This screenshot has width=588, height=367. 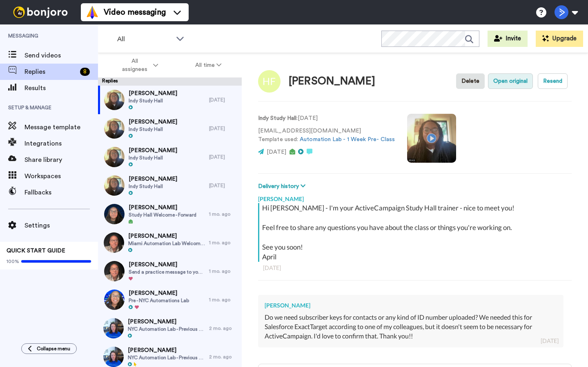 What do you see at coordinates (159, 301) in the screenshot?
I see `span: Pre - NYC Automations Lab` at bounding box center [159, 301].